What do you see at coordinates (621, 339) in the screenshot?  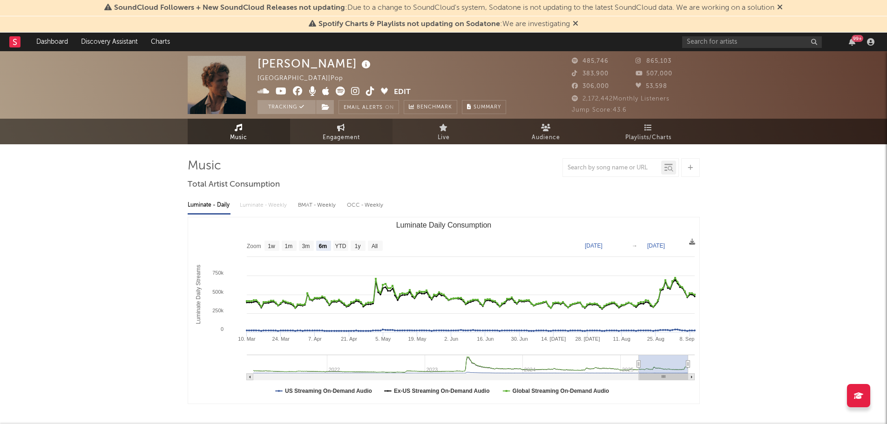 I see `text: 11. Aug` at bounding box center [621, 339].